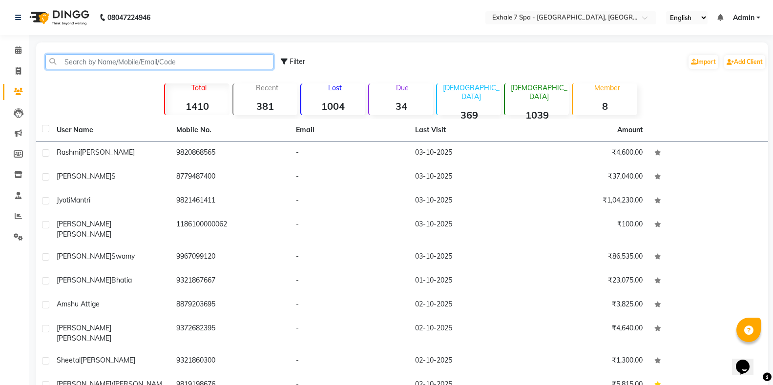 The width and height of the screenshot is (773, 385). Describe the element at coordinates (265, 106) in the screenshot. I see `strong: 381` at that location.